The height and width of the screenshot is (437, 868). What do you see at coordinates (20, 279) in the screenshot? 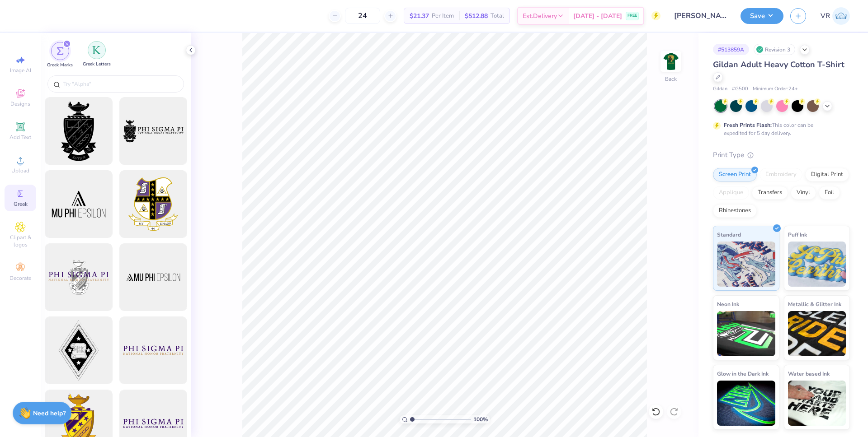
I see `span: Decorate` at bounding box center [20, 279].